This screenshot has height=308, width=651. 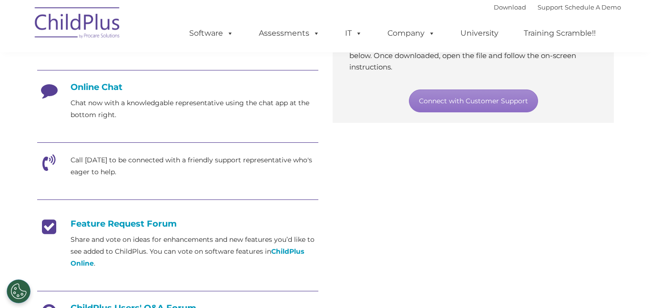 What do you see at coordinates (194, 251) in the screenshot?
I see `p: Share and vote on ideas for enhancements and new features you’d like to see added to ChildPlus. Y...` at bounding box center [194, 251].